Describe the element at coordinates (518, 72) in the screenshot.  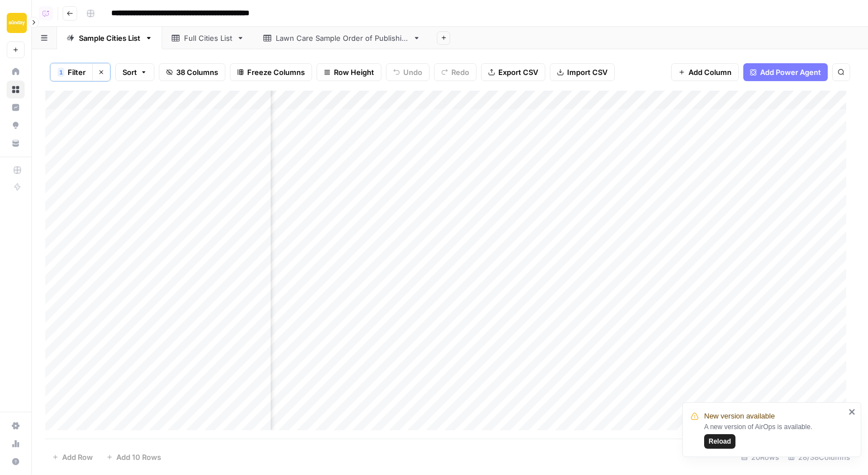
I see `span: Export CSV` at that location.